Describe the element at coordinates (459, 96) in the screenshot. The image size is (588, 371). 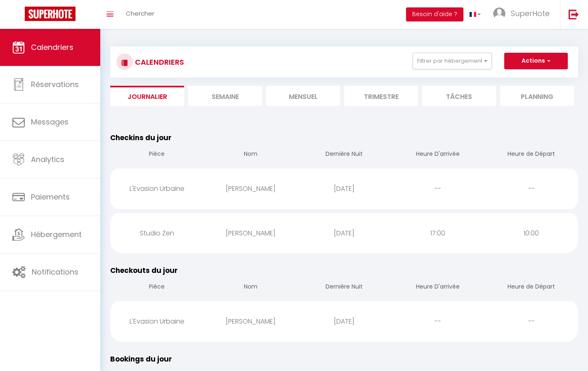
I see `li: Tâches` at that location.